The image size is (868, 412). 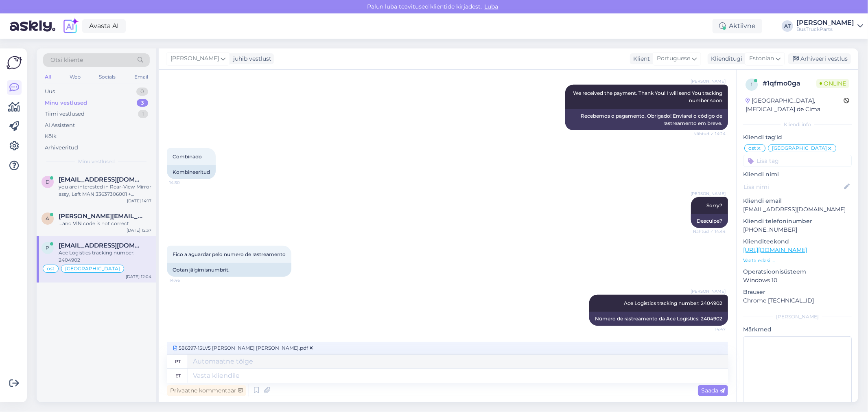 What do you see at coordinates (797, 137) in the screenshot?
I see `p: Kliendi tag'id` at bounding box center [797, 137].